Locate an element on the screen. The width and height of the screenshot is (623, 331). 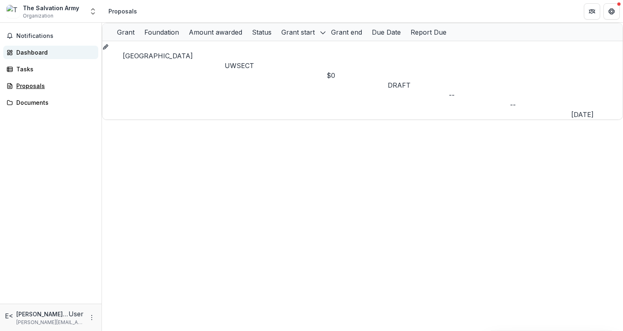
a: Tasks is located at coordinates (51, 69).